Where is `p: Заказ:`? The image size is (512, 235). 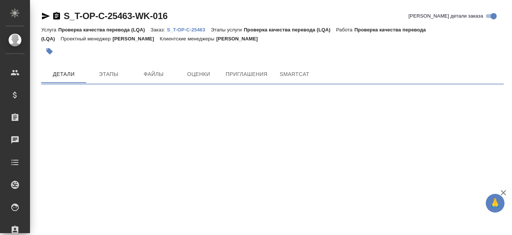
p: Заказ: is located at coordinates (159, 30).